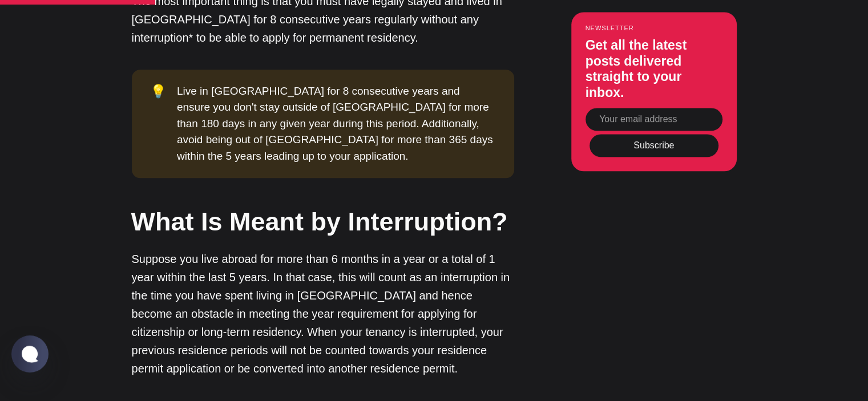  I want to click on h2: What Is Meant by Interruption?, so click(322, 221).